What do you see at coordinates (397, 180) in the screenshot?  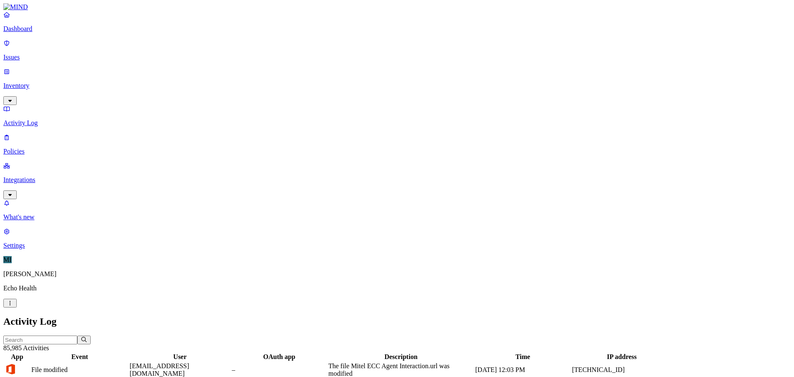 I see `a: Integrations` at bounding box center [397, 180].